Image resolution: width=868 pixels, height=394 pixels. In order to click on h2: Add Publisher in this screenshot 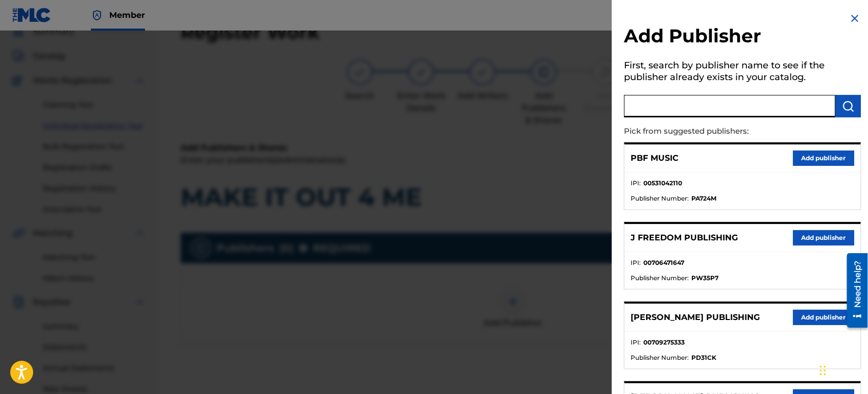, I will do `click(742, 37)`.